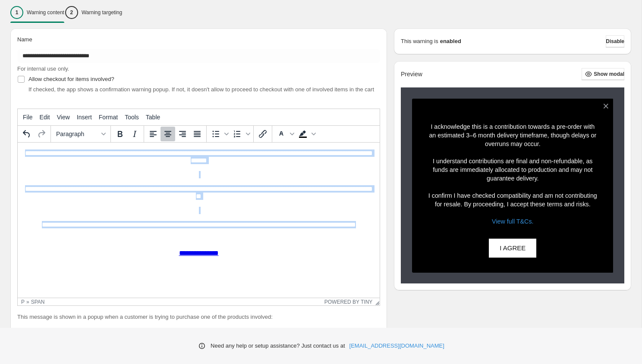 This screenshot has height=364, width=642. What do you see at coordinates (25, 39) in the screenshot?
I see `span: Name` at bounding box center [25, 39].